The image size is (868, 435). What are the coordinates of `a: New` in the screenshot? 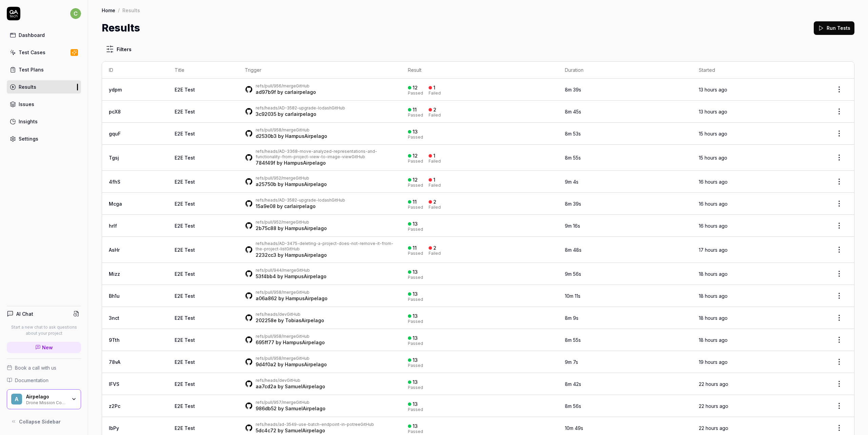 It's located at (44, 347).